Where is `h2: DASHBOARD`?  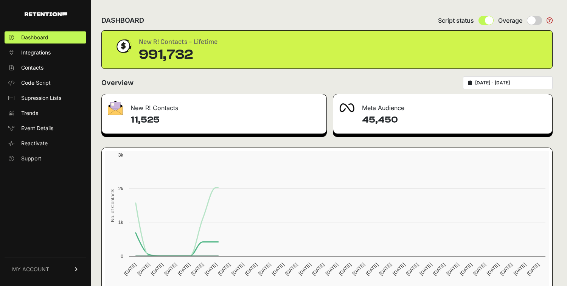 h2: DASHBOARD is located at coordinates (123, 20).